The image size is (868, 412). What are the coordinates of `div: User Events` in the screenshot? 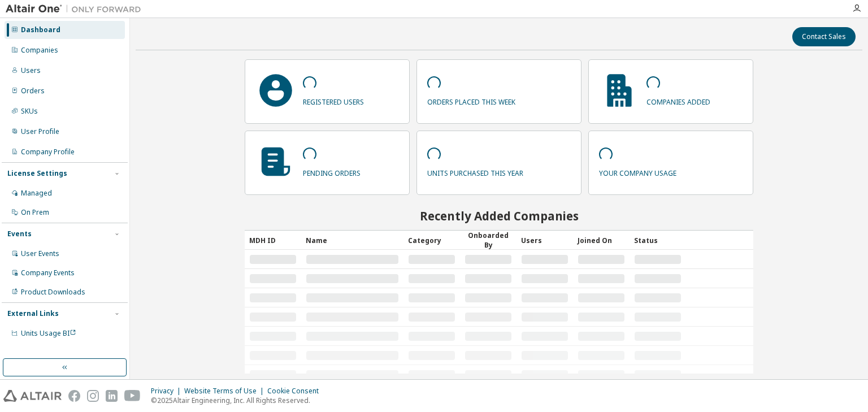 It's located at (40, 254).